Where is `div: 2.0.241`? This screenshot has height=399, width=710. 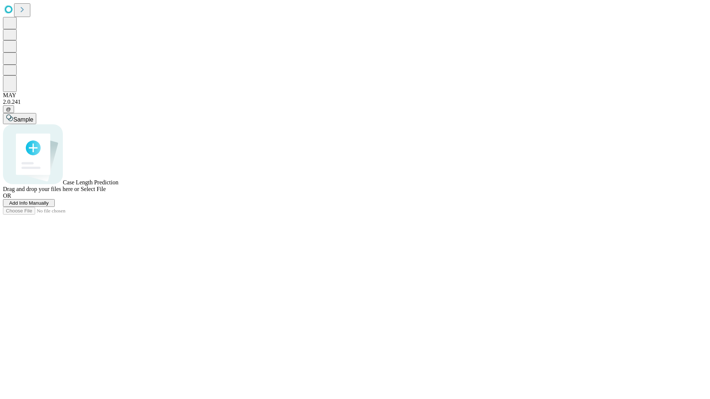
div: 2.0.241 is located at coordinates (355, 102).